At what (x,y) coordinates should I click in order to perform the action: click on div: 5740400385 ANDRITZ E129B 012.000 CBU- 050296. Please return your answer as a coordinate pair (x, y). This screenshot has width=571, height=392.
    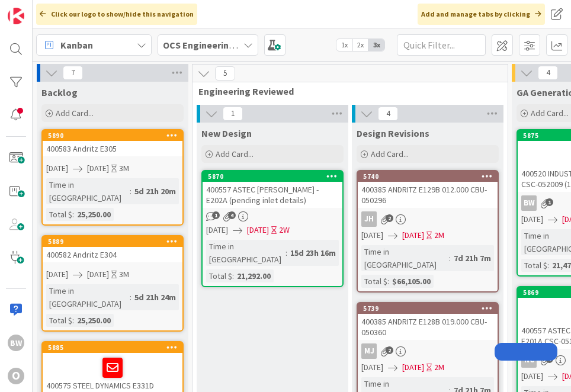
    Looking at the image, I should click on (428, 190).